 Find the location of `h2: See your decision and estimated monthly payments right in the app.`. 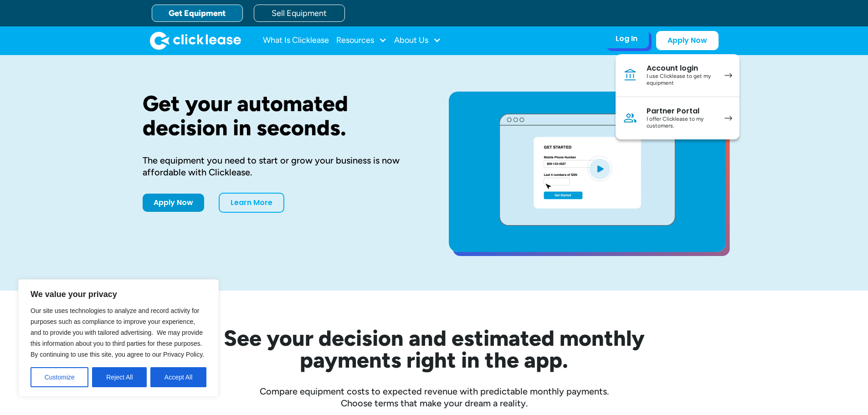

h2: See your decision and estimated monthly payments right in the app. is located at coordinates (434, 349).